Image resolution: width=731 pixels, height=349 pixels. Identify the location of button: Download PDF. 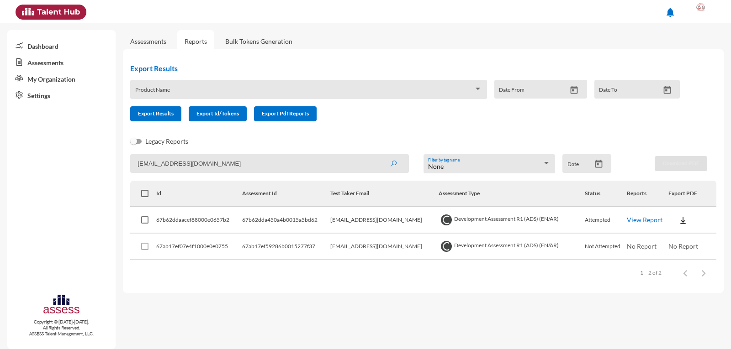
(681, 164).